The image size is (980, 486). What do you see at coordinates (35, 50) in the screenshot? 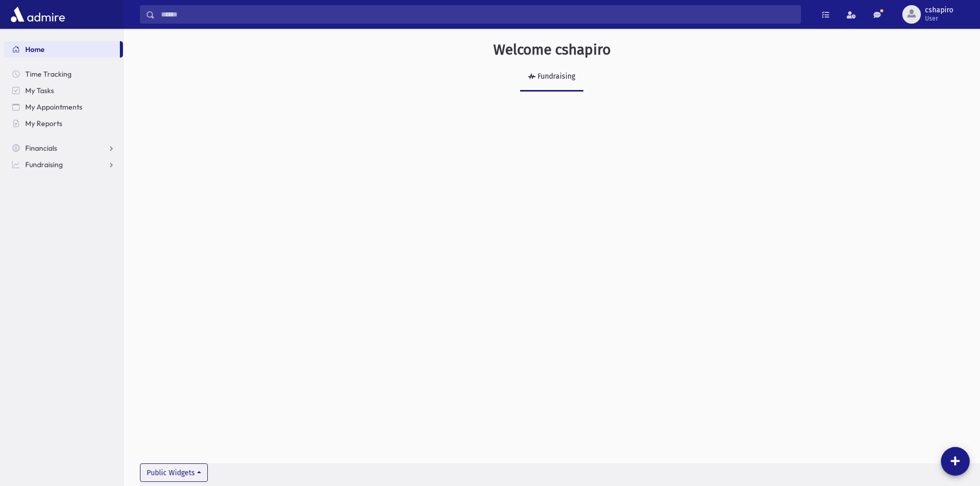
I see `span: Home` at bounding box center [35, 50].